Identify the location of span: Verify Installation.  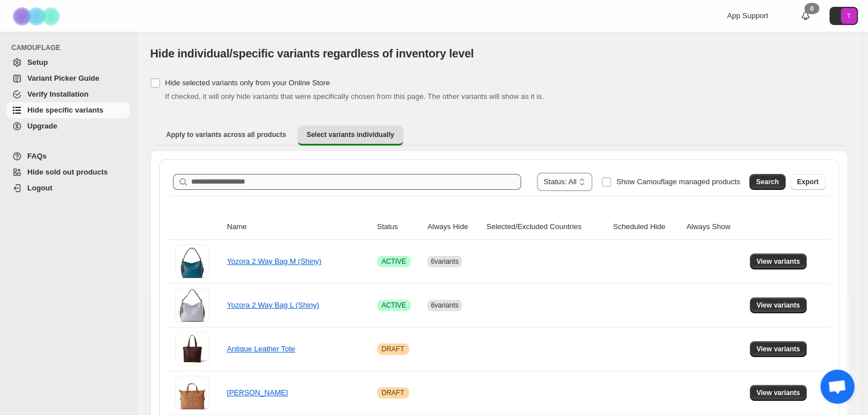
(58, 94).